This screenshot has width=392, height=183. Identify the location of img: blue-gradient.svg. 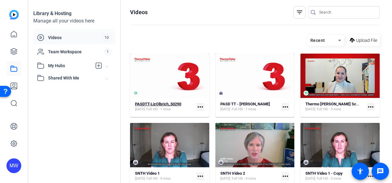
(14, 15).